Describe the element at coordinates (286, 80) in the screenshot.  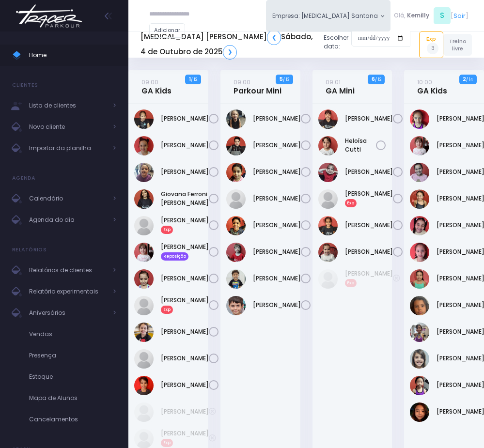
I see `small: / 13` at that location.